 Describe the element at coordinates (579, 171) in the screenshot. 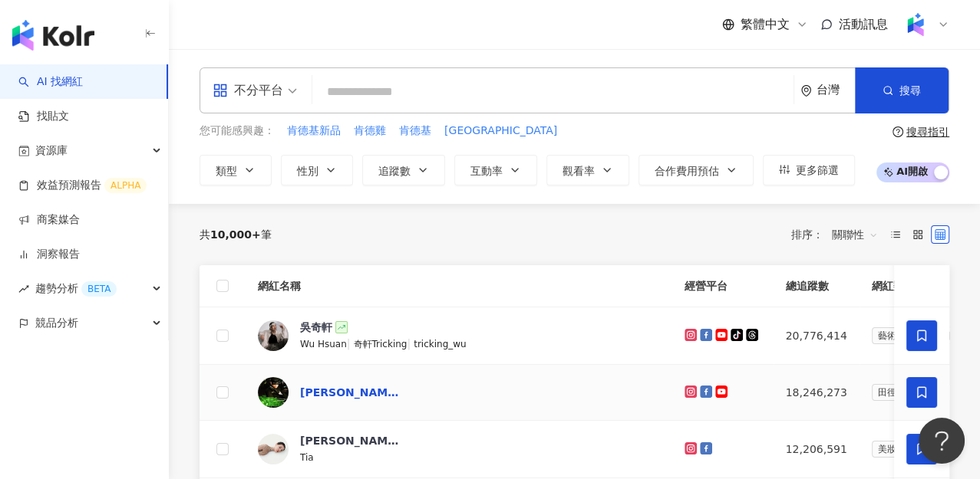

I see `span: 觀看率` at that location.